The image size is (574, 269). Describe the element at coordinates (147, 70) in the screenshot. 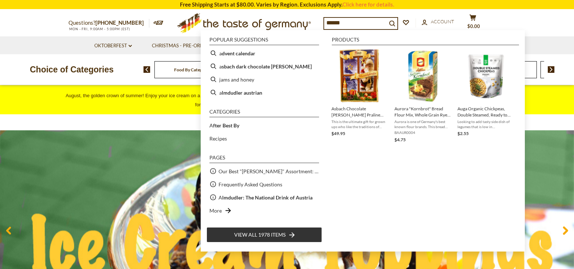

I see `img: previous arrow` at that location.